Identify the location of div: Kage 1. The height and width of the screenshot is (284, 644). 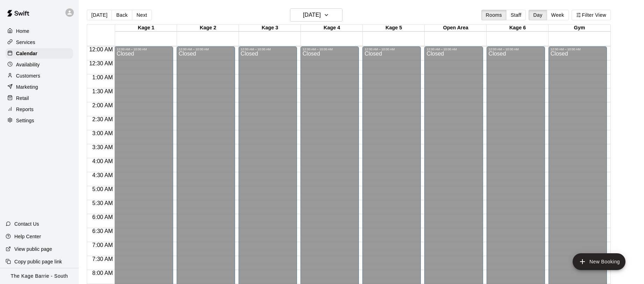
(146, 28).